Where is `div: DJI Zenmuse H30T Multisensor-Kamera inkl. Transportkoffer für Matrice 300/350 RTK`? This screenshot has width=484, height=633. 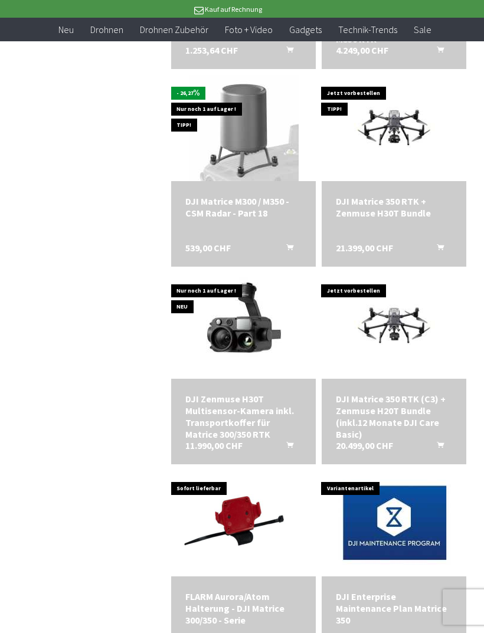
div: DJI Zenmuse H30T Multisensor-Kamera inkl. Transportkoffer für Matrice 300/350 RTK is located at coordinates (243, 417).